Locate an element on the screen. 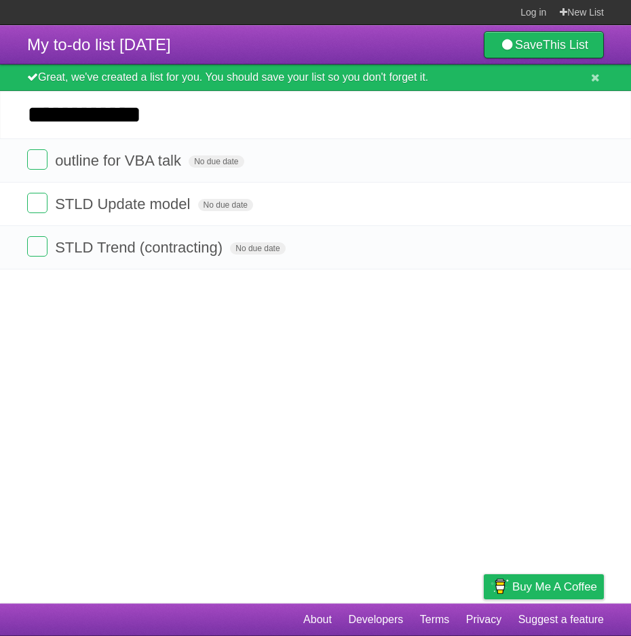  a: Privacy is located at coordinates (484, 619).